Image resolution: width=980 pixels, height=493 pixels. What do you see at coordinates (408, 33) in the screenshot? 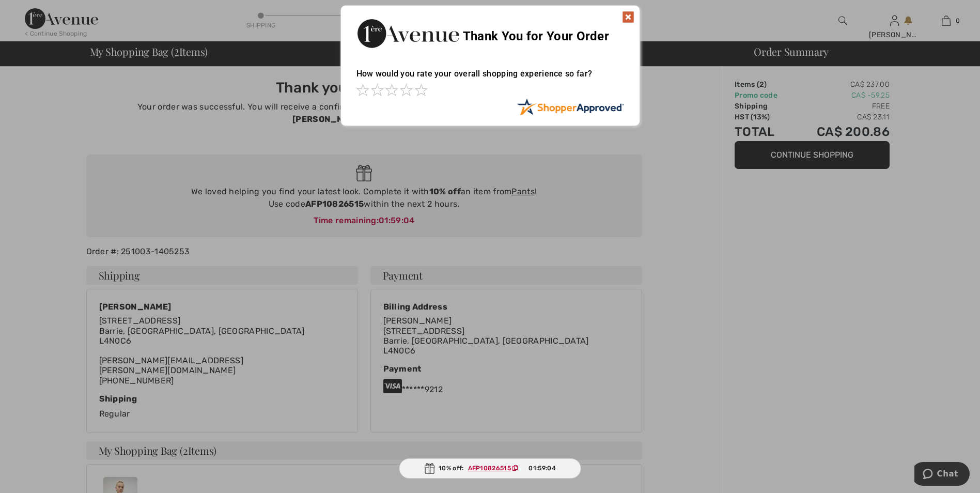
I see `img: Thank You for Your Order` at bounding box center [408, 33].